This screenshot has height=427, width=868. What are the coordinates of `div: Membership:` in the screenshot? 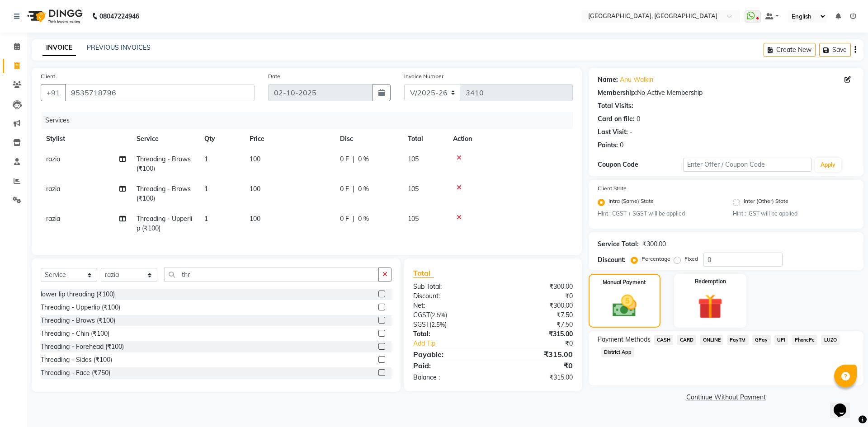 It's located at (617, 93).